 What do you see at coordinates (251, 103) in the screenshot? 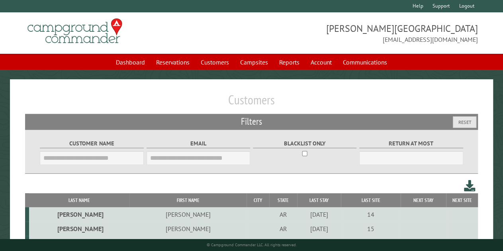
I see `h1: Customers` at bounding box center [251, 103].